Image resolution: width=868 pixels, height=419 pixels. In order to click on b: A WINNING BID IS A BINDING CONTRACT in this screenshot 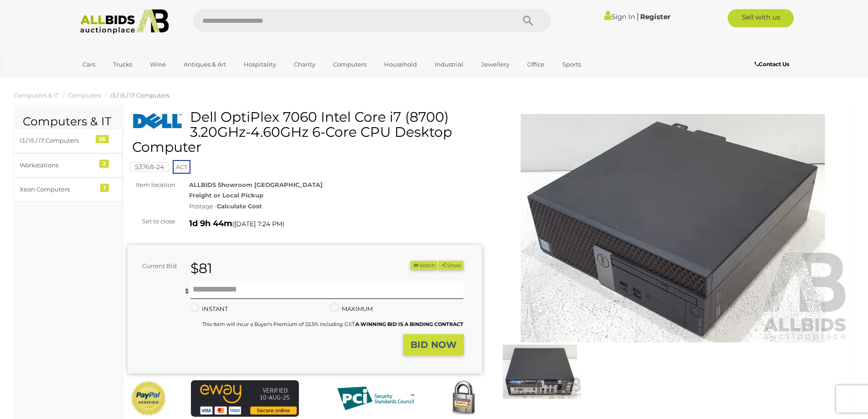, I will do `click(409, 324)`.